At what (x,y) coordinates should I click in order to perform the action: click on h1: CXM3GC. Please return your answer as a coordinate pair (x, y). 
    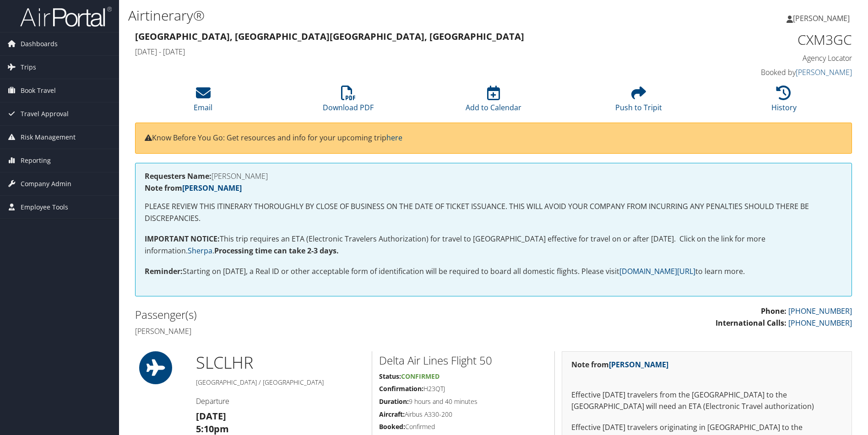
    Looking at the image, I should click on (768, 39).